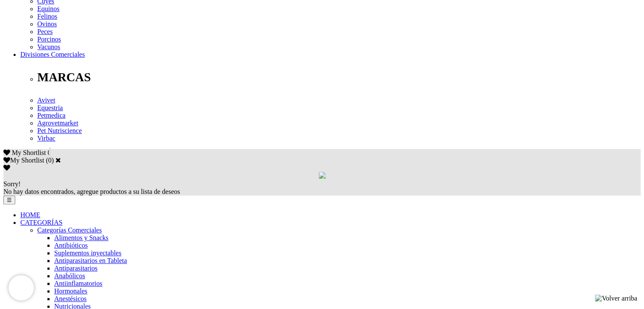  I want to click on a: Avivet, so click(46, 100).